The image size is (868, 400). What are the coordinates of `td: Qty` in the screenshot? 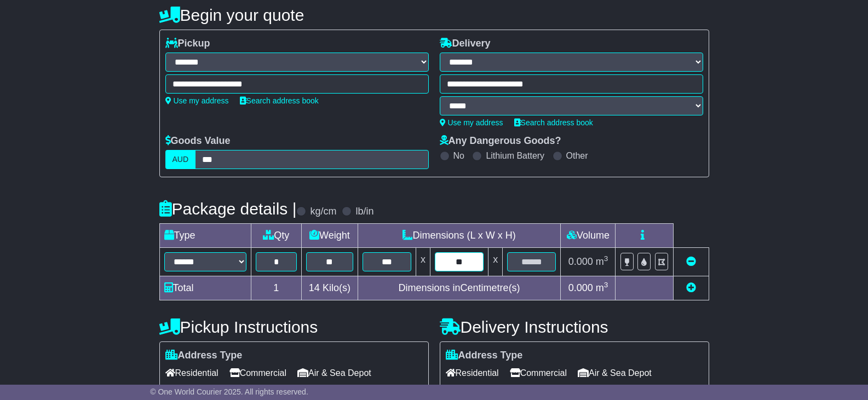 It's located at (276, 236).